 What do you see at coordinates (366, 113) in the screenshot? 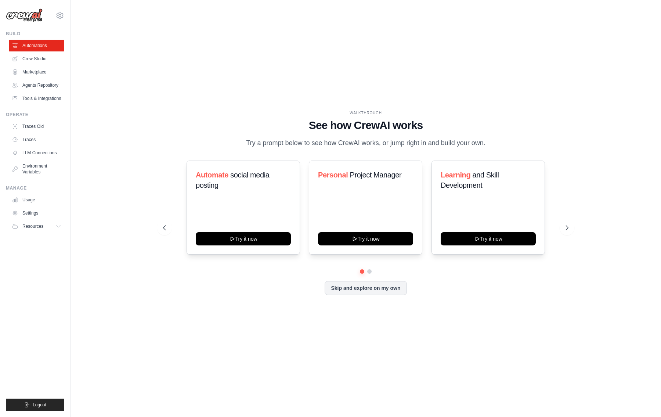
I see `div: WALKTHROUGH` at bounding box center [366, 113].